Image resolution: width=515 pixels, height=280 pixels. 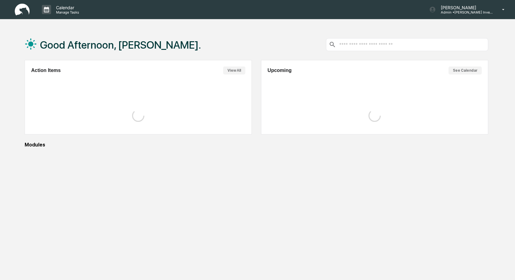 I want to click on h2: Upcoming, so click(x=279, y=70).